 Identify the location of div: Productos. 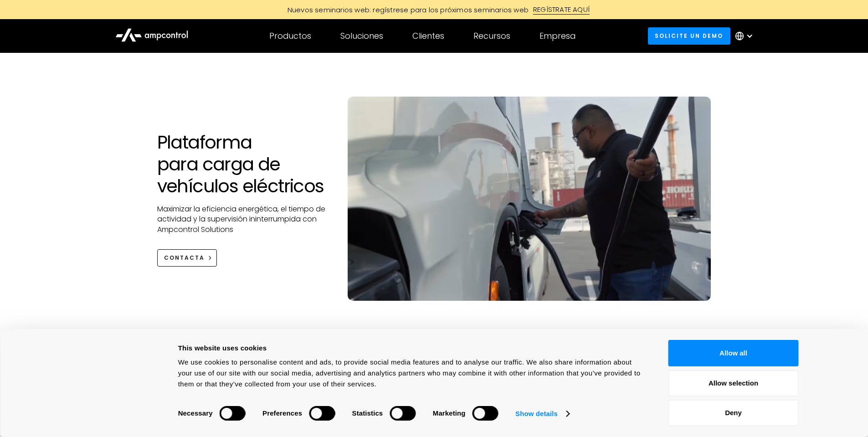
(290, 36).